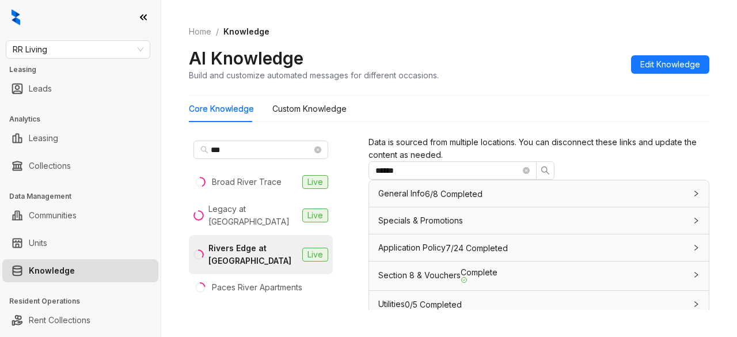 This screenshot has height=337, width=737. Describe the element at coordinates (85, 70) in the screenshot. I see `h3: Leasing` at that location.